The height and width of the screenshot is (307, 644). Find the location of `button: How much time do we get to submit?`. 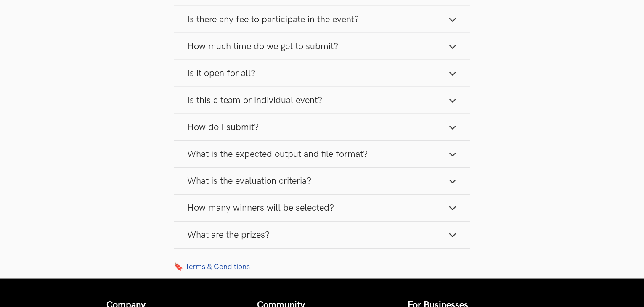

button: How much time do we get to submit? is located at coordinates (322, 46).